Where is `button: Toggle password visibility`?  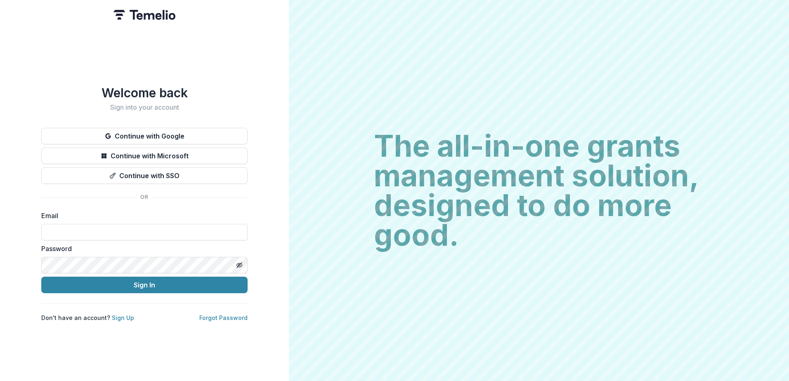
button: Toggle password visibility is located at coordinates (239, 265).